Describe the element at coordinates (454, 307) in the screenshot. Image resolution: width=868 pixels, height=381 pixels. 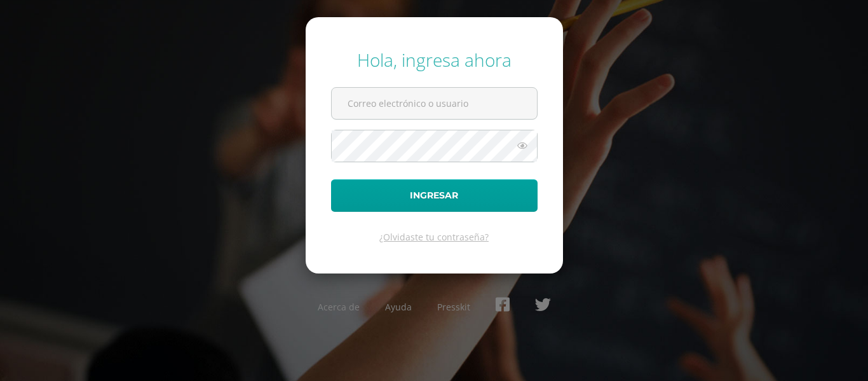
I see `a: Presskit` at that location.